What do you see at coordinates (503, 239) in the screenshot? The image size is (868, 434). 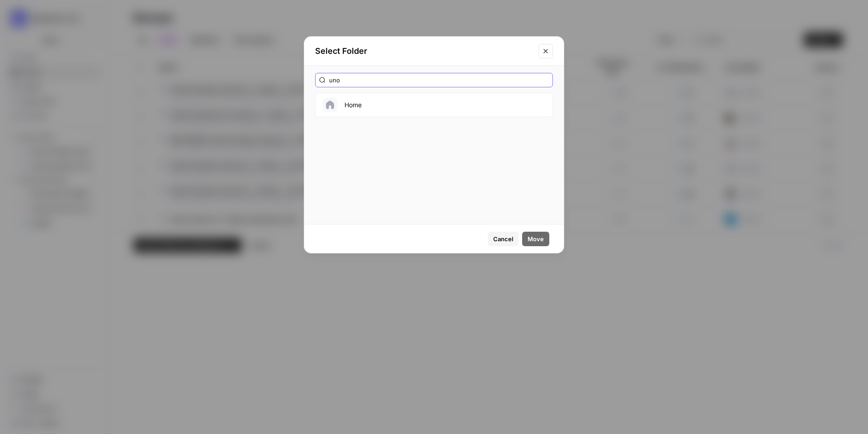 I see `span: Cancel` at bounding box center [503, 239].